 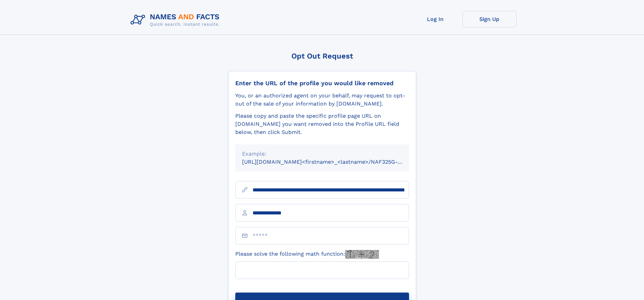 I want to click on a: Log In, so click(x=435, y=19).